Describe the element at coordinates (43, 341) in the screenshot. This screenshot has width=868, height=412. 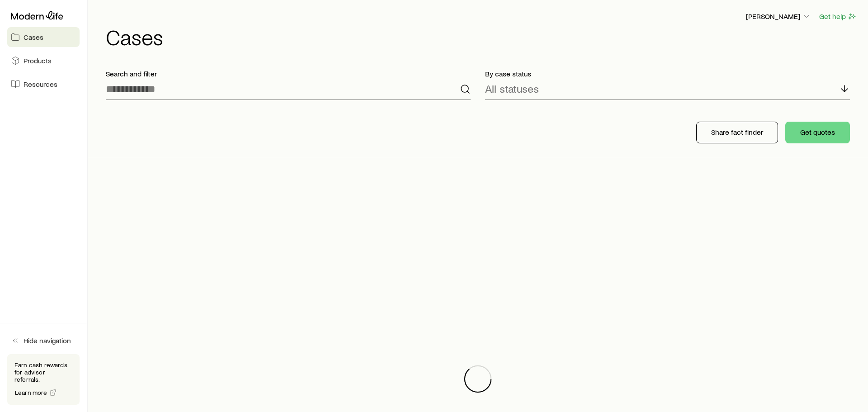
I see `button: Hide navigation` at that location.